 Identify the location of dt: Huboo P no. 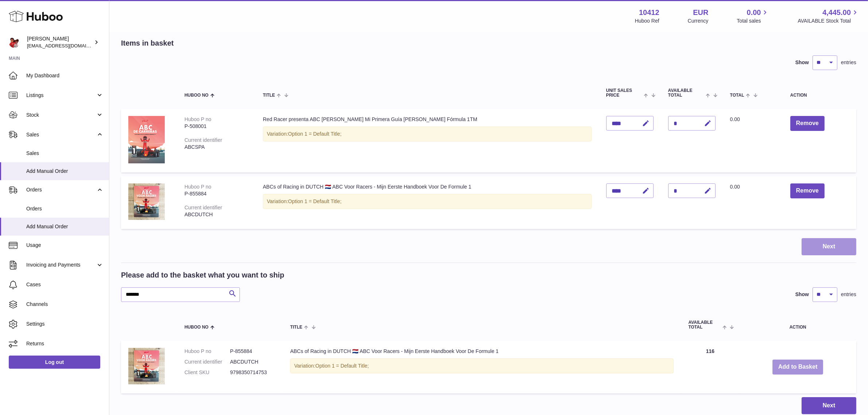
(207, 351).